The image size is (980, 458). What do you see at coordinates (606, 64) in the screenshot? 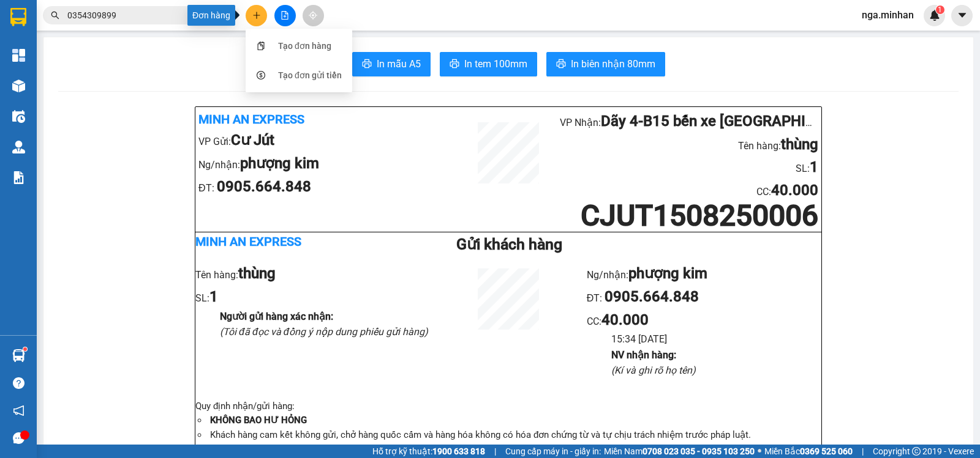
I see `button: printerIn biên nhận 80mm` at bounding box center [606, 64].